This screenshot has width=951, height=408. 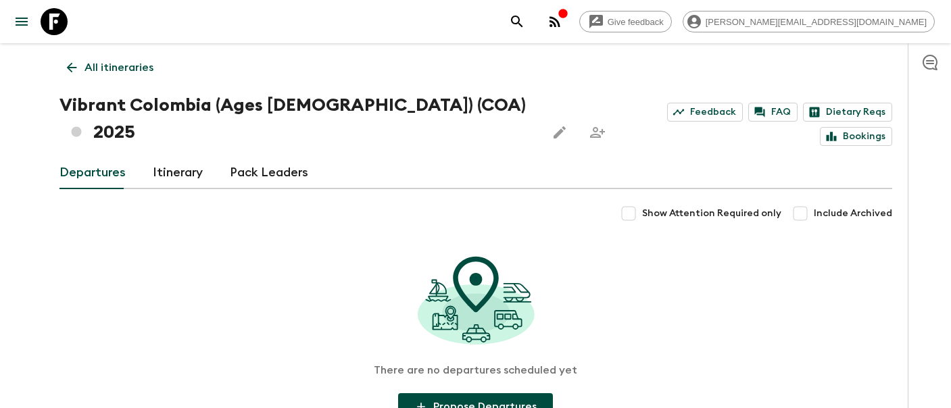 I want to click on button: Edit this itinerary, so click(x=560, y=132).